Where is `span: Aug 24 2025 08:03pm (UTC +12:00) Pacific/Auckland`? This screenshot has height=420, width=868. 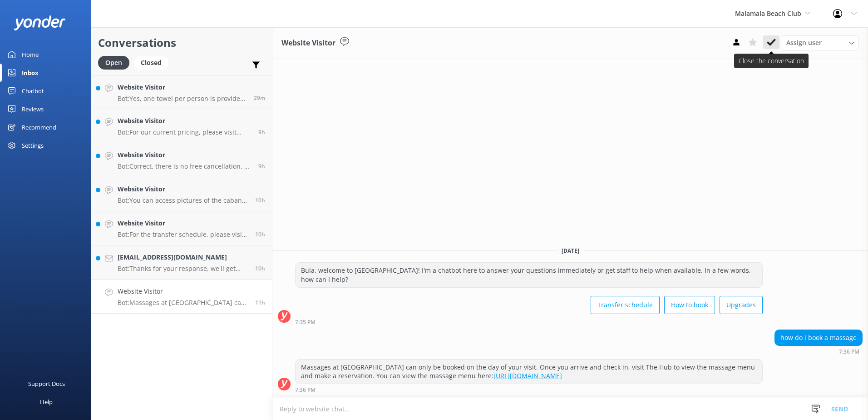
span: Aug 24 2025 08:03pm (UTC +12:00) Pacific/Auckland is located at coordinates (260, 268).